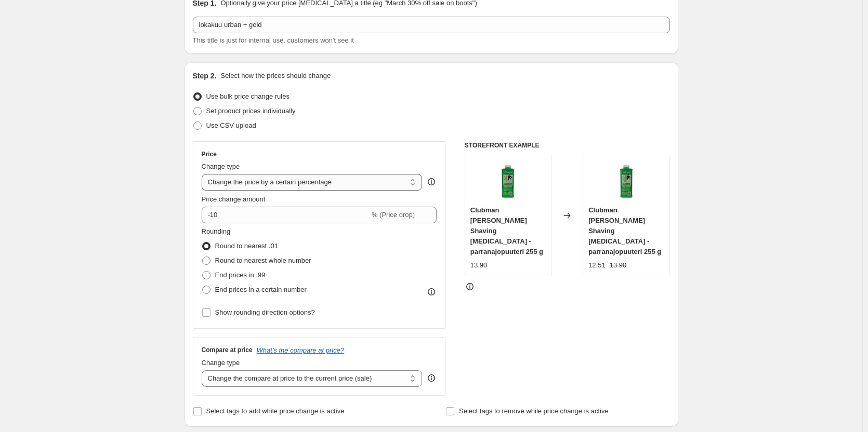 The image size is (868, 432). Describe the element at coordinates (301, 350) in the screenshot. I see `button: What's the compare at price?` at that location.